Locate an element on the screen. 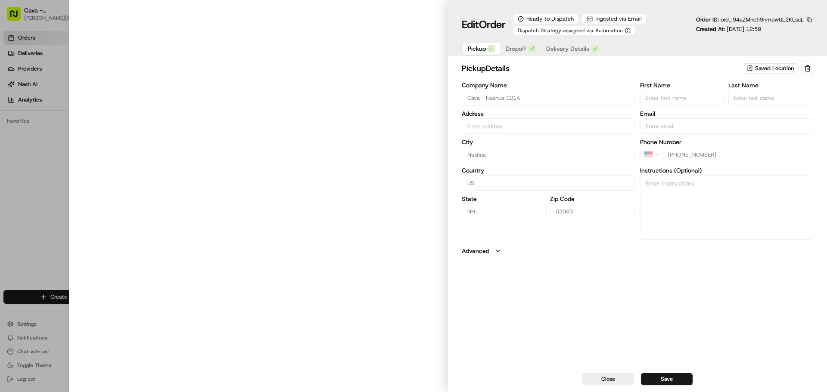 The image size is (827, 392). label: Instructions (Optional) is located at coordinates (726, 171).